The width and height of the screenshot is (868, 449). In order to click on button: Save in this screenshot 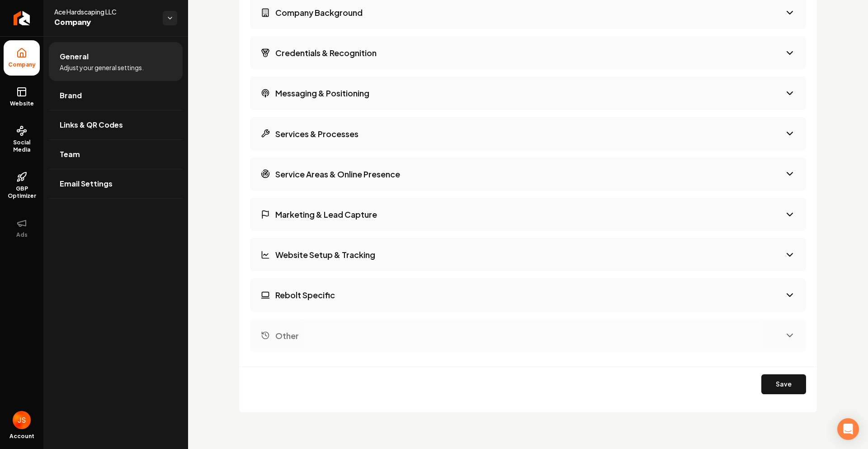, I will do `click(783, 384)`.